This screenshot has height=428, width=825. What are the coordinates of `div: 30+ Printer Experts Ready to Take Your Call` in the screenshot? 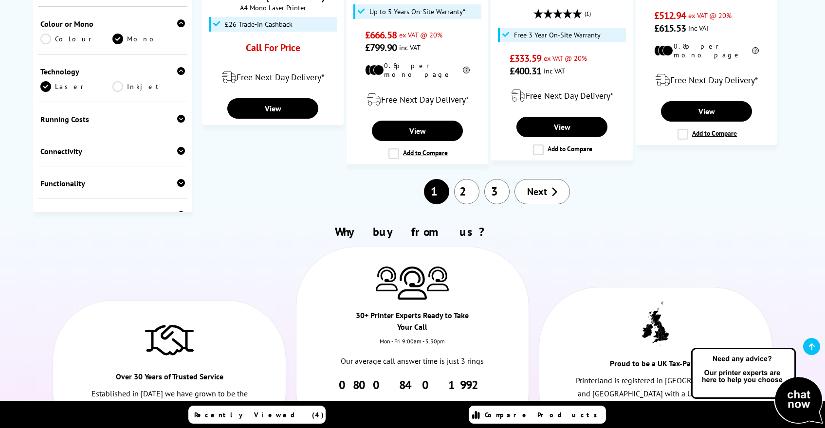 It's located at (412, 324).